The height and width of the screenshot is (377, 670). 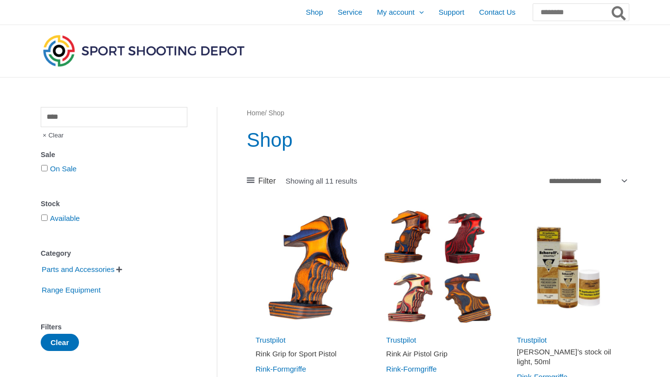 What do you see at coordinates (307, 355) in the screenshot?
I see `a: Rink Grip for Sport Pistol` at bounding box center [307, 355].